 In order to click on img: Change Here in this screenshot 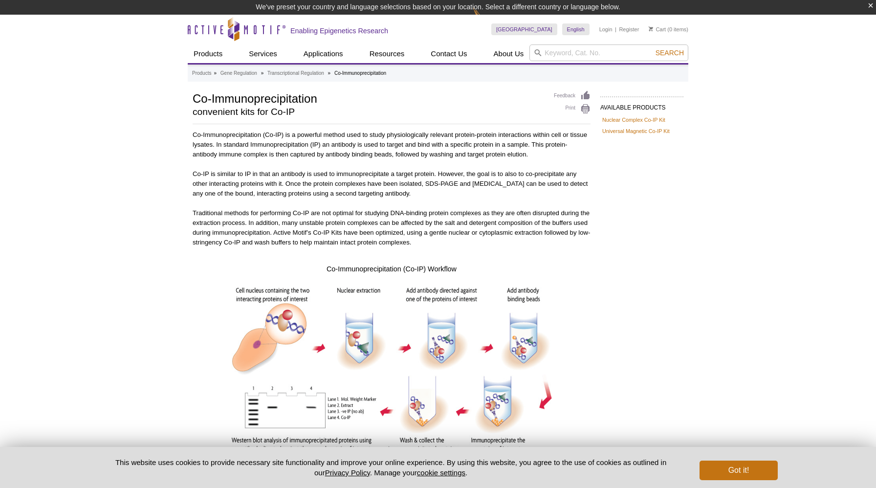, I will do `click(486, 19)`.